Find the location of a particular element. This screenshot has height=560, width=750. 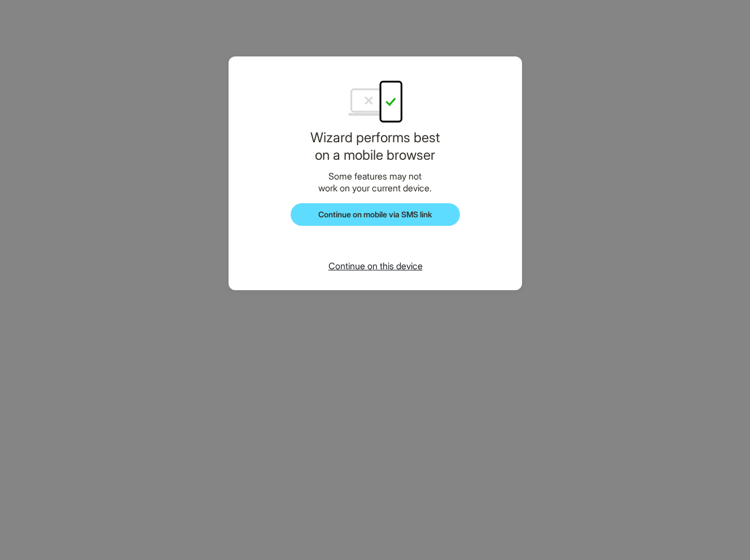

button: Continue on mobile via SMS link is located at coordinates (375, 214).